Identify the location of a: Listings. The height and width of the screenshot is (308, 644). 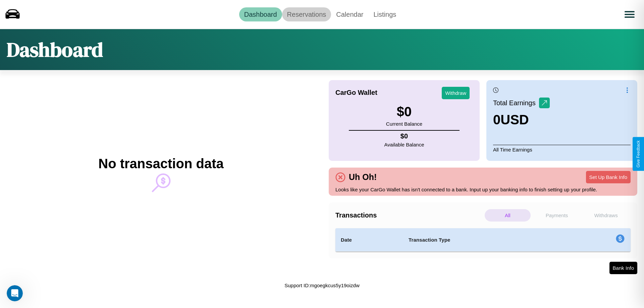
(385, 15).